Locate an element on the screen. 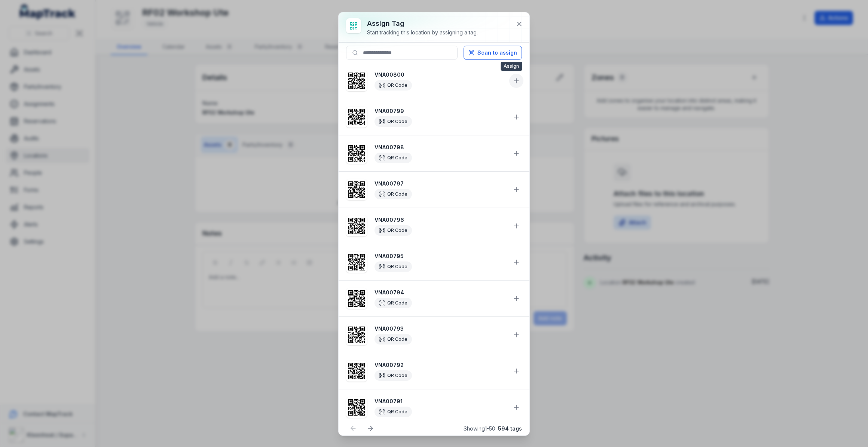 The width and height of the screenshot is (868, 447). strong: VNA00799 is located at coordinates (440, 111).